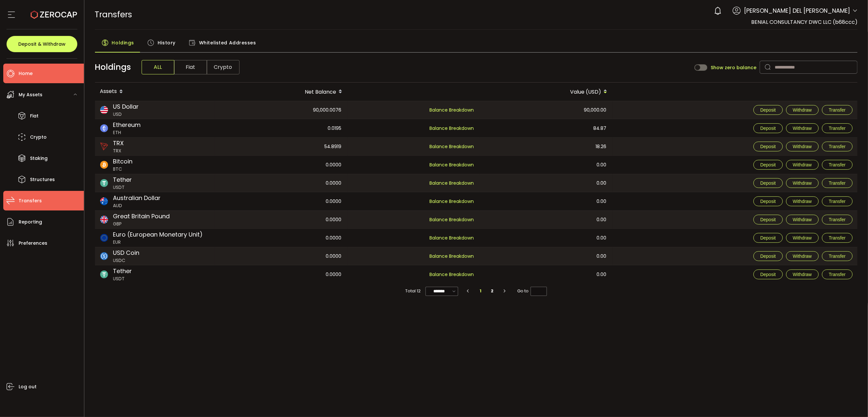  Describe the element at coordinates (167, 43) in the screenshot. I see `span: History` at that location.